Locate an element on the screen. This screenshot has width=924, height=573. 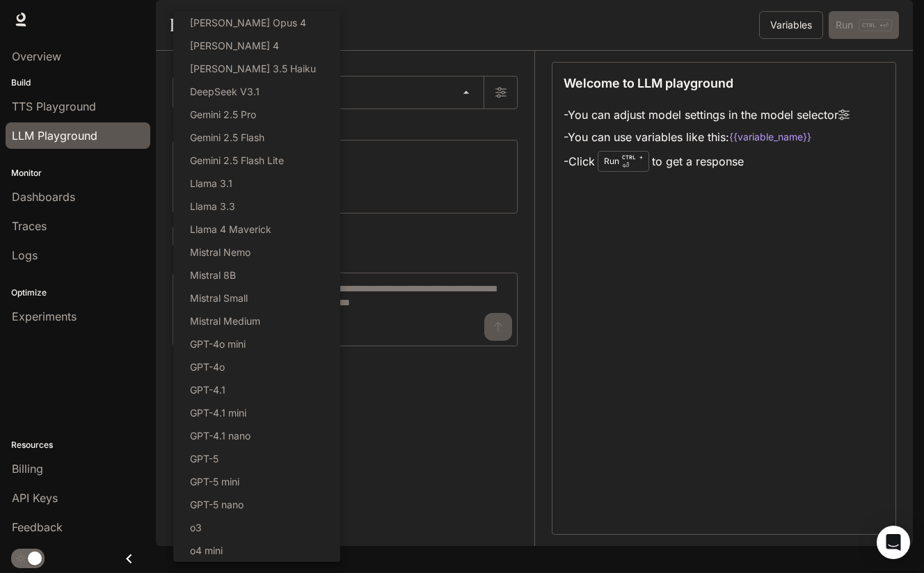
p: GPT-4o mini is located at coordinates (218, 343).